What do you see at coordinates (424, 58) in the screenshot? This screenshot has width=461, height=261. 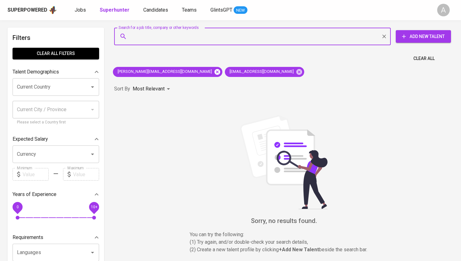 I see `span: Clear All` at bounding box center [424, 58].